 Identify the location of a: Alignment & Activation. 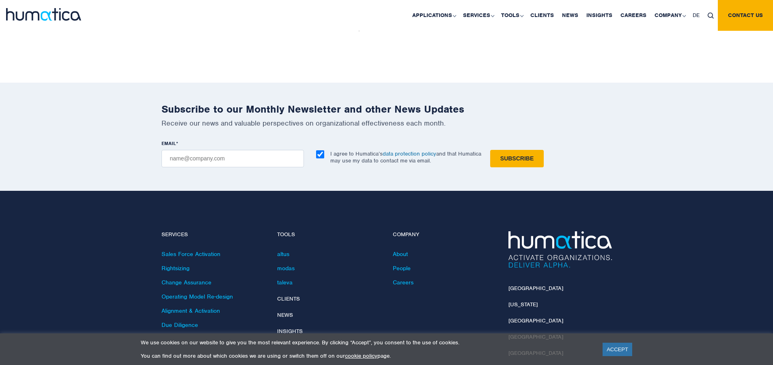
(191, 311).